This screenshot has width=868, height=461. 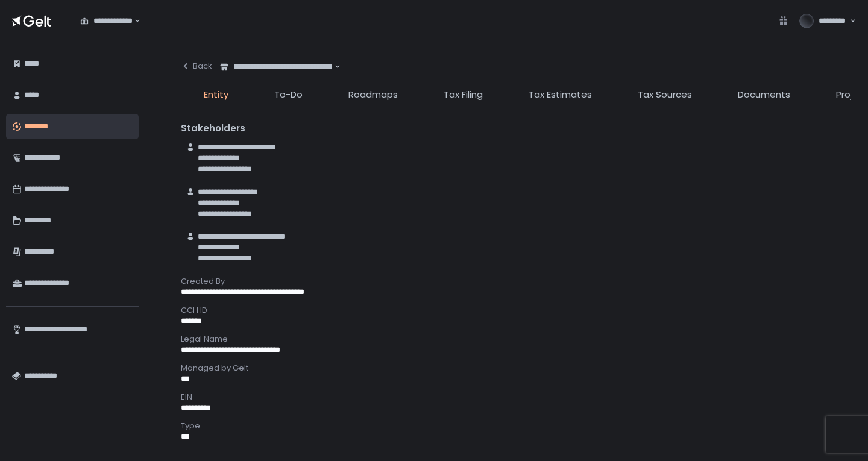 What do you see at coordinates (197, 66) in the screenshot?
I see `button: Back` at bounding box center [197, 66].